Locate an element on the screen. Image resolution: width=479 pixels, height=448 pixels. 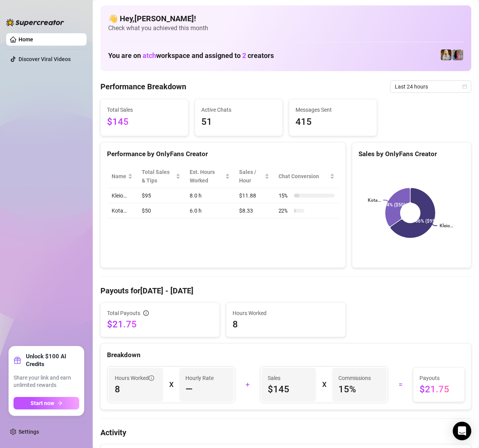
span: 22 % is located at coordinates (285, 211).